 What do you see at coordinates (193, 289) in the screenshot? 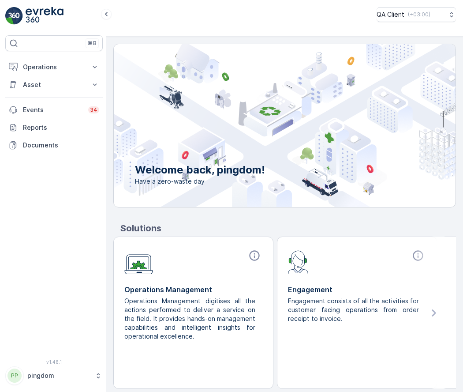
I see `p: Operations Management` at bounding box center [193, 289].